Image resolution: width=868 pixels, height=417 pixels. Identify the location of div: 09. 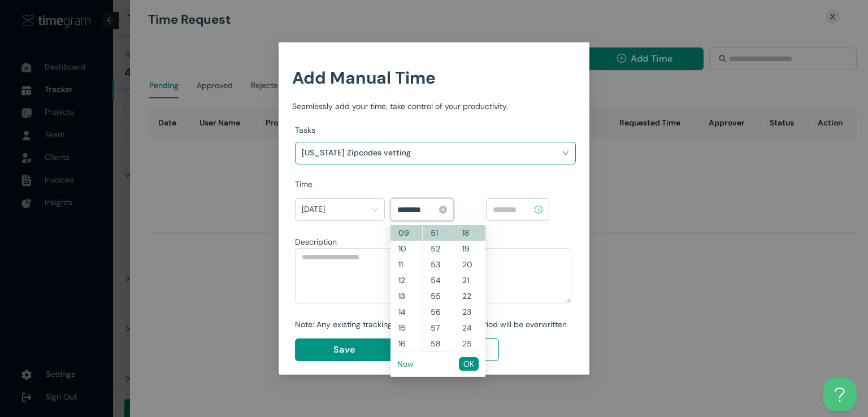
(406, 233).